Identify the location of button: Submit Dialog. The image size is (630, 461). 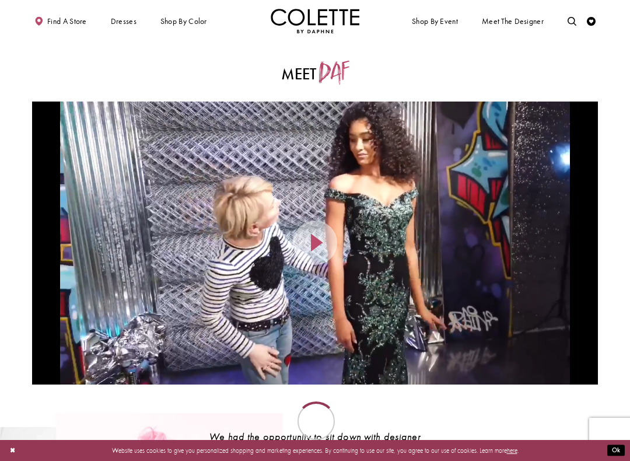
(616, 450).